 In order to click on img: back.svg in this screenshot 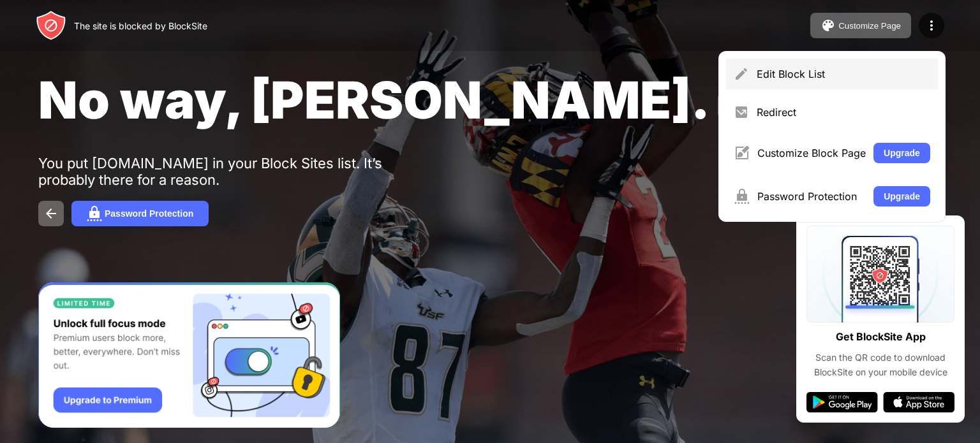, I will do `click(51, 214)`.